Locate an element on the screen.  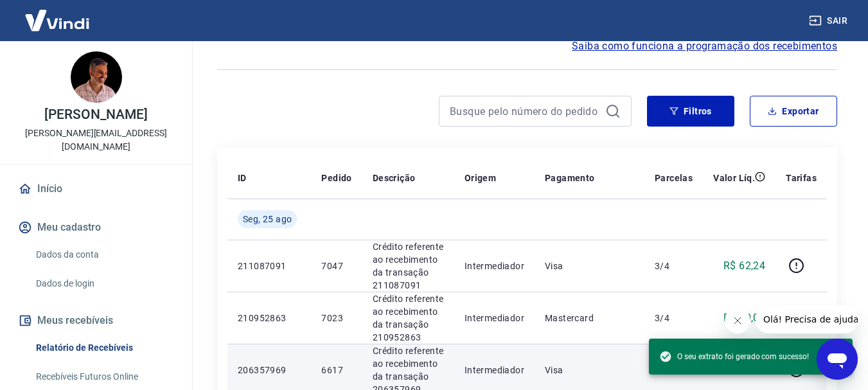
p: Mastercard is located at coordinates (589, 318).